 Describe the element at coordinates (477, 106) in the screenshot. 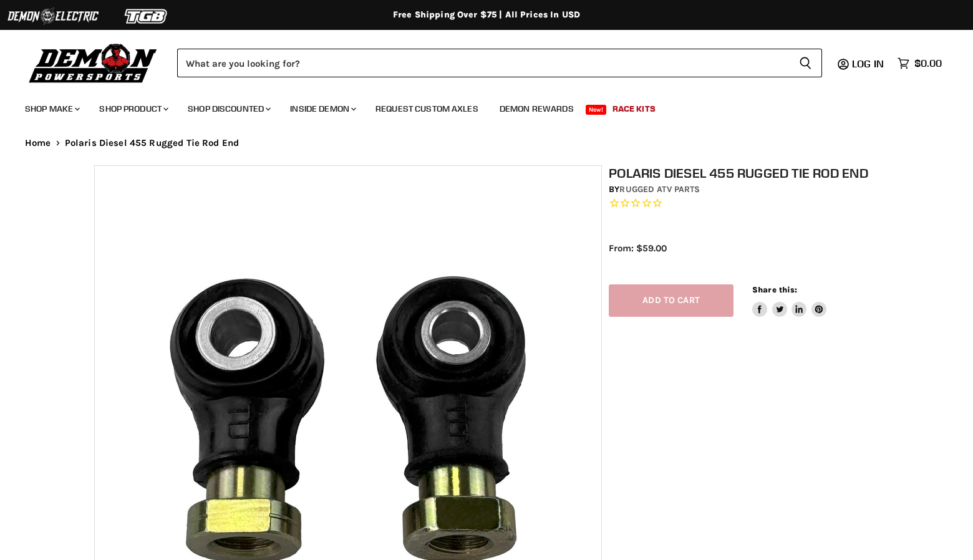

I see `ul: Main menu` at that location.